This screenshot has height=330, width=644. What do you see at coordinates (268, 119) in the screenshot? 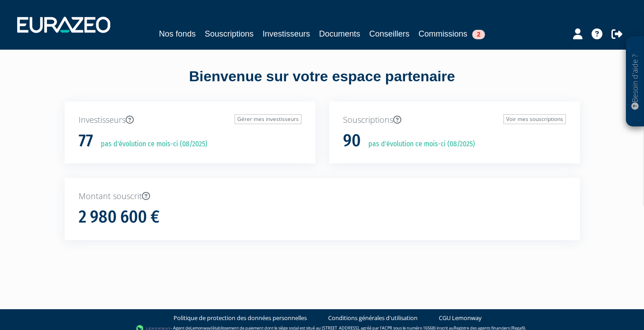
I see `a: Gérer mes investisseurs` at bounding box center [268, 119].